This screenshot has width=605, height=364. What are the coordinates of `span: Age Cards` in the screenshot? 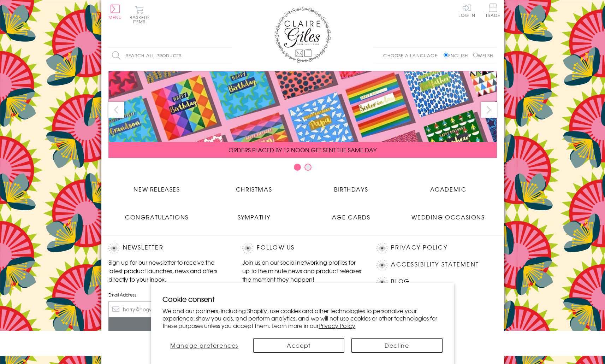 It's located at (351, 217).